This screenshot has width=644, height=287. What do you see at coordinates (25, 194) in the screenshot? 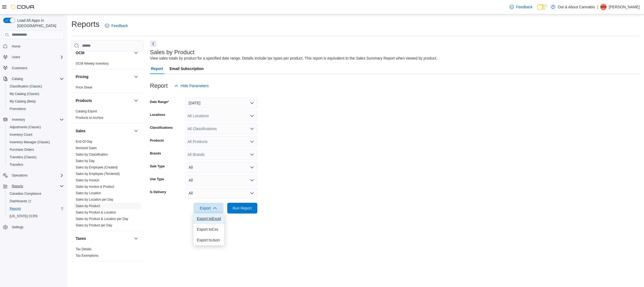
I see `a: Canadian Compliance` at bounding box center [25, 194].